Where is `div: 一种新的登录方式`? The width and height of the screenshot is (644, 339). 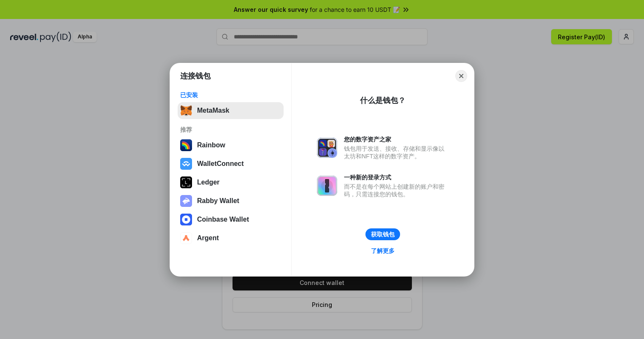
div: 一种新的登录方式 is located at coordinates (396, 178).